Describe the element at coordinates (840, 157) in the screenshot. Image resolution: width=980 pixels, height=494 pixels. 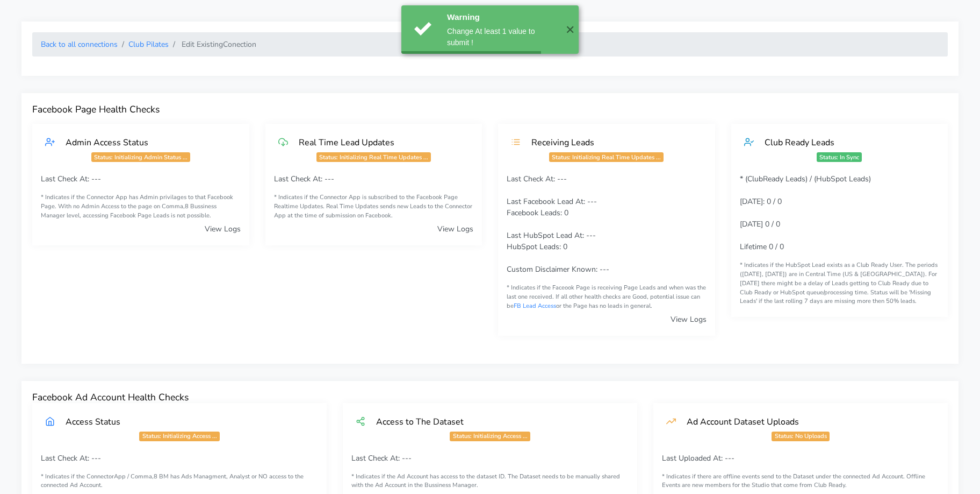
I see `span: Status: In Sync` at that location.